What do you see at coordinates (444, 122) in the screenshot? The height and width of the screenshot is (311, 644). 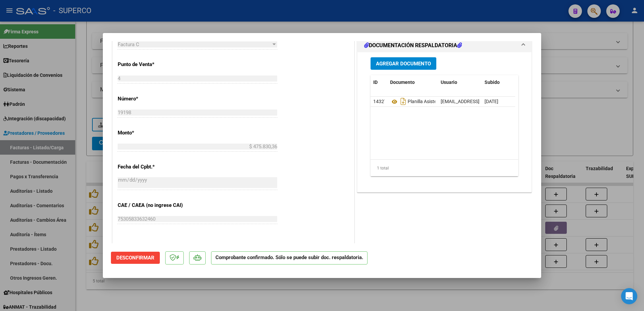 I see `div: DOCUMENTACIÓN RESPALDATORIA` at bounding box center [444, 122].